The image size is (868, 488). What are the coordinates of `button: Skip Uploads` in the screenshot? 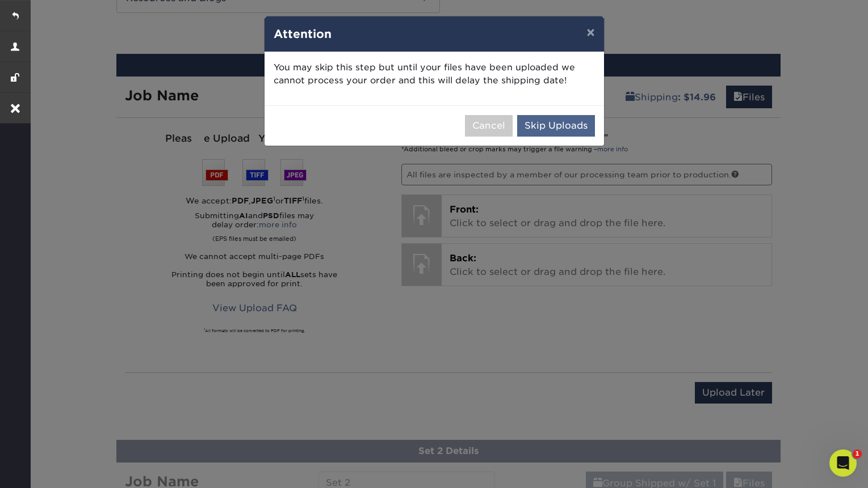 It's located at (556, 126).